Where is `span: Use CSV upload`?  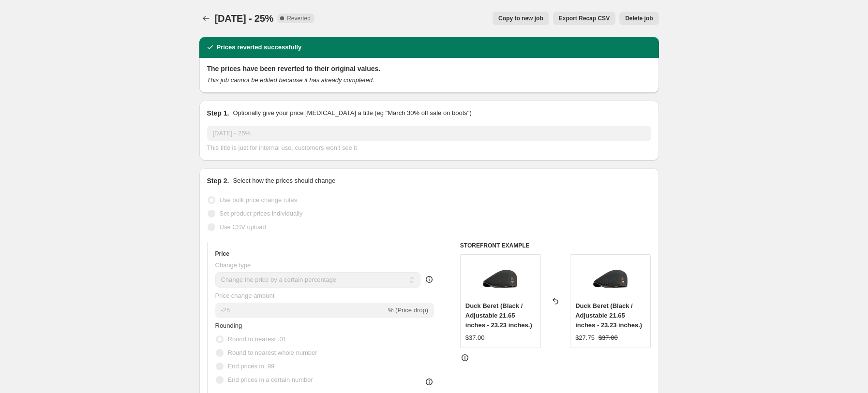 span: Use CSV upload is located at coordinates (243, 227).